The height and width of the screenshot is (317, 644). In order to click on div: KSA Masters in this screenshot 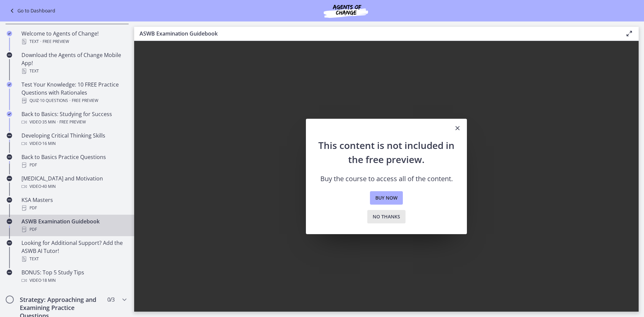, I will do `click(74, 204)`.